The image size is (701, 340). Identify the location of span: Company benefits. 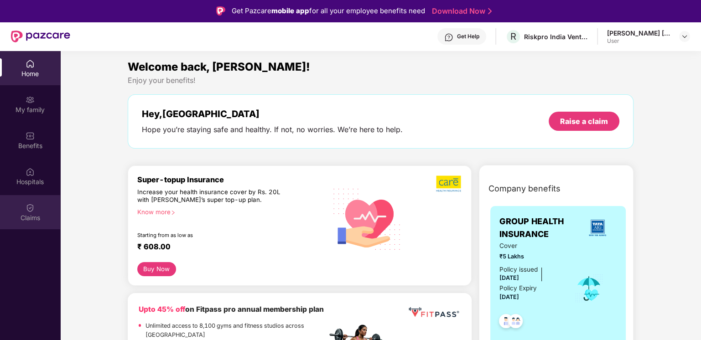
(524, 189).